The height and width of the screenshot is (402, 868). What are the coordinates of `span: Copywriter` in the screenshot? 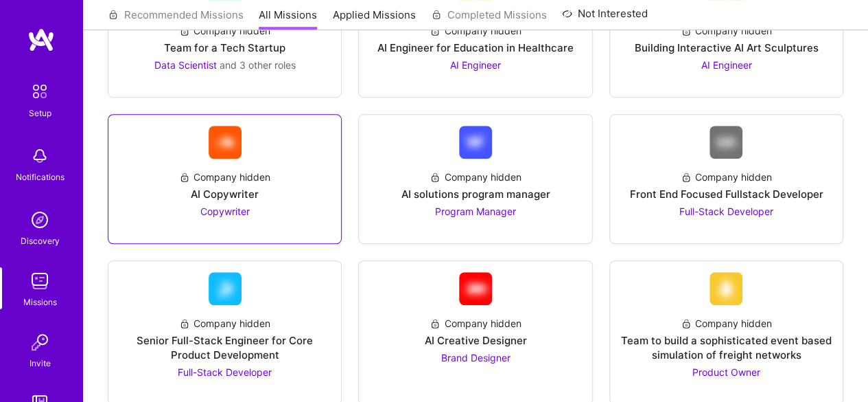 It's located at (225, 211).